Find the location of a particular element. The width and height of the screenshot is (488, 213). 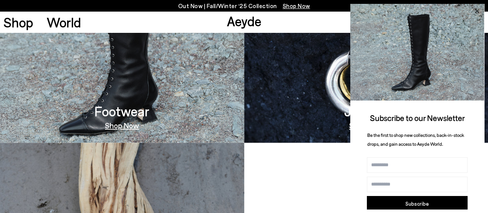

img: 2a6287a1333c9a56320fd6e7b3c4a9a9.jpg is located at coordinates (417, 52).